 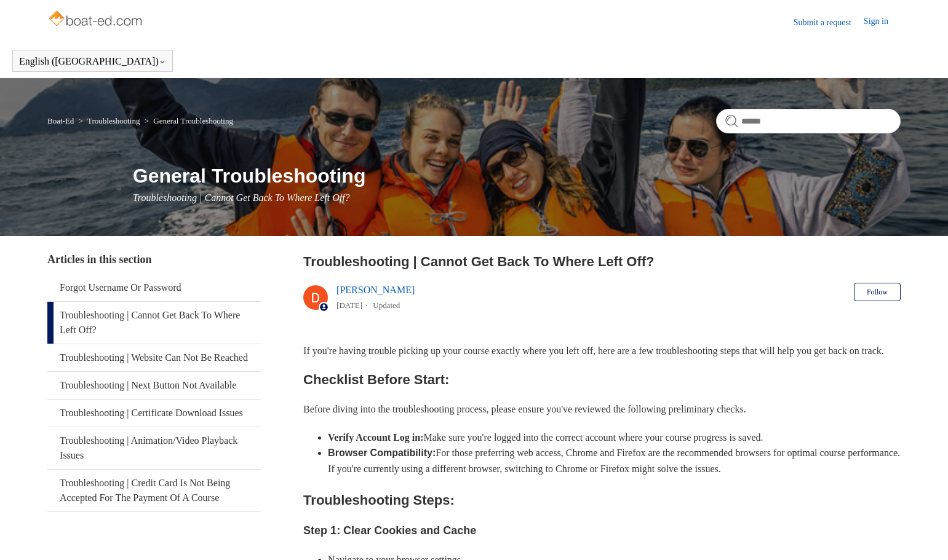 What do you see at coordinates (601, 351) in the screenshot?
I see `p: If you're having trouble picking up your course exactly where you left off, here are a few troubl...` at bounding box center [601, 351].